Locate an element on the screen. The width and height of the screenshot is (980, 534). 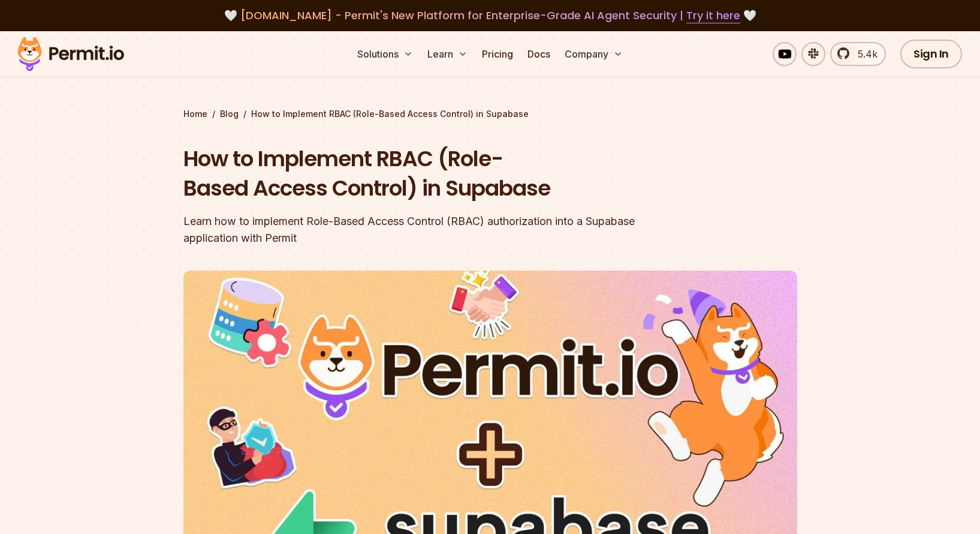
button: Solutions is located at coordinates (385, 54).